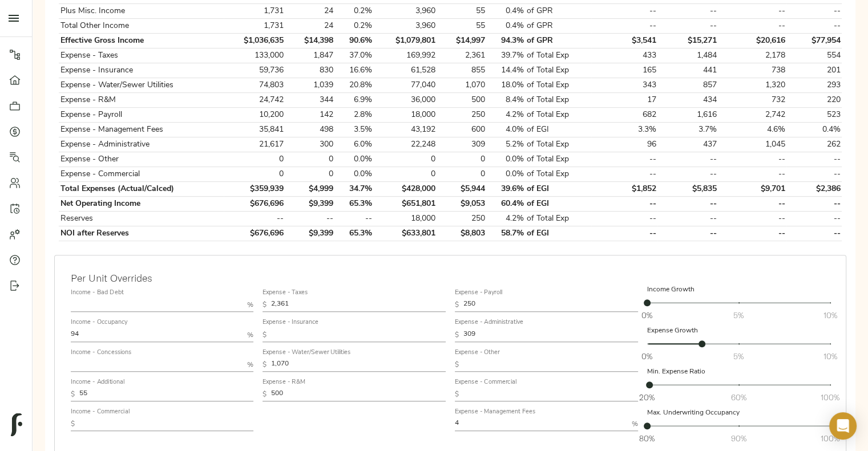 Image resolution: width=868 pixels, height=451 pixels. What do you see at coordinates (738, 290) in the screenshot?
I see `p: Income Growth` at bounding box center [738, 290].